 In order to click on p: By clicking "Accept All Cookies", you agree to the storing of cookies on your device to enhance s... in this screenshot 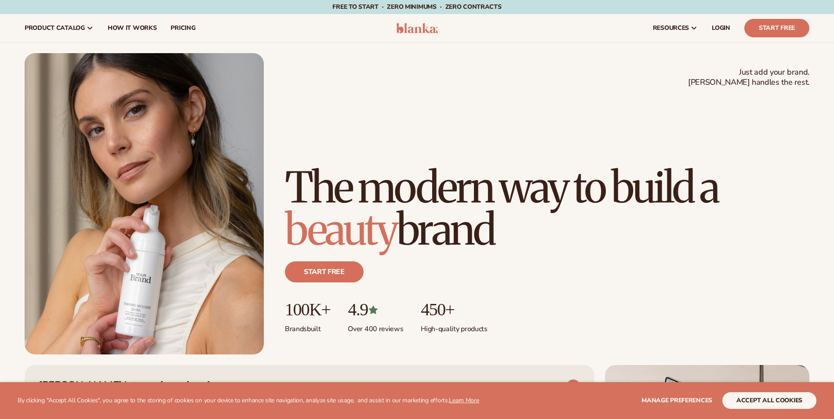, I will do `click(248, 401)`.